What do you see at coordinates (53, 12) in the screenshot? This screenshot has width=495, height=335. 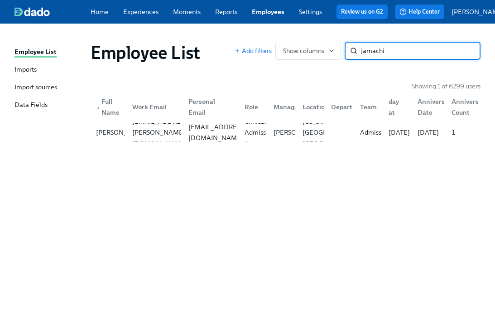 I see `a: dado` at bounding box center [53, 12].